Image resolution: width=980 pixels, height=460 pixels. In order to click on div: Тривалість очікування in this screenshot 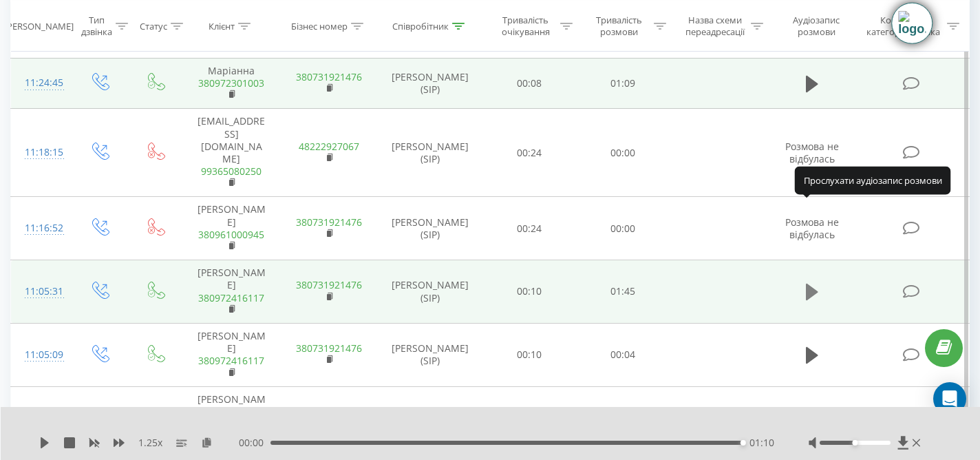, I will do `click(526, 27)`.